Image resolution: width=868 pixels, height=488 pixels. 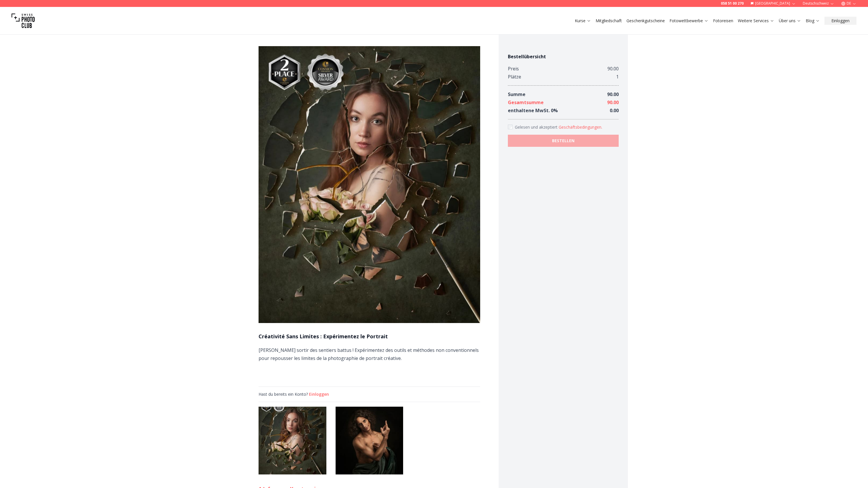 I want to click on h1: Créativité Sans Limites : Expérimentez le Portrait, so click(x=369, y=336).